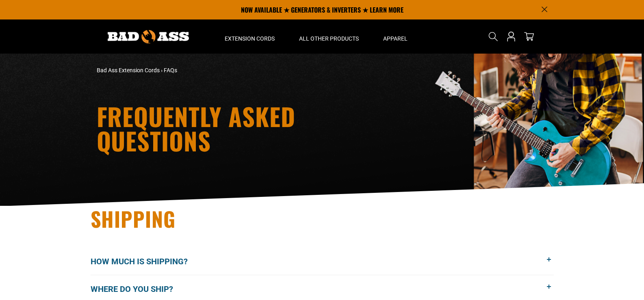  I want to click on nav: breadcrumbs, so click(245, 70).